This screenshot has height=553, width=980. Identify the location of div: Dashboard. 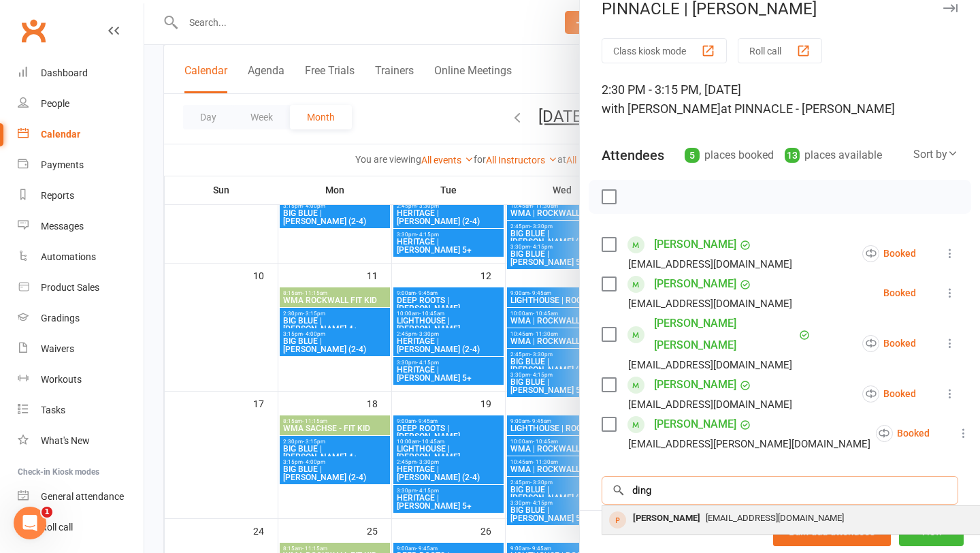
(64, 73).